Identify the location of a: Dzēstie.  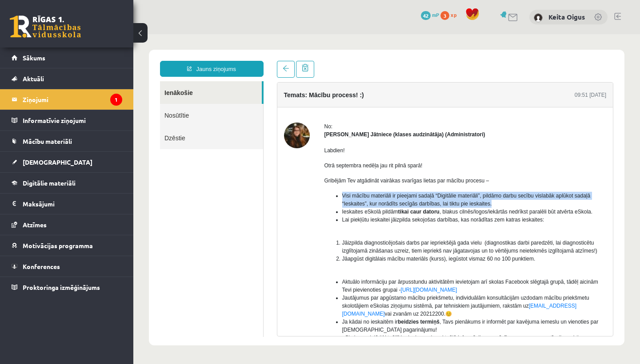
(78, 103).